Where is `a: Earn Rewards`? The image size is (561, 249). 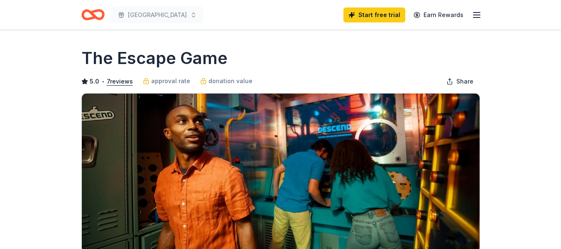 a: Earn Rewards is located at coordinates (439, 15).